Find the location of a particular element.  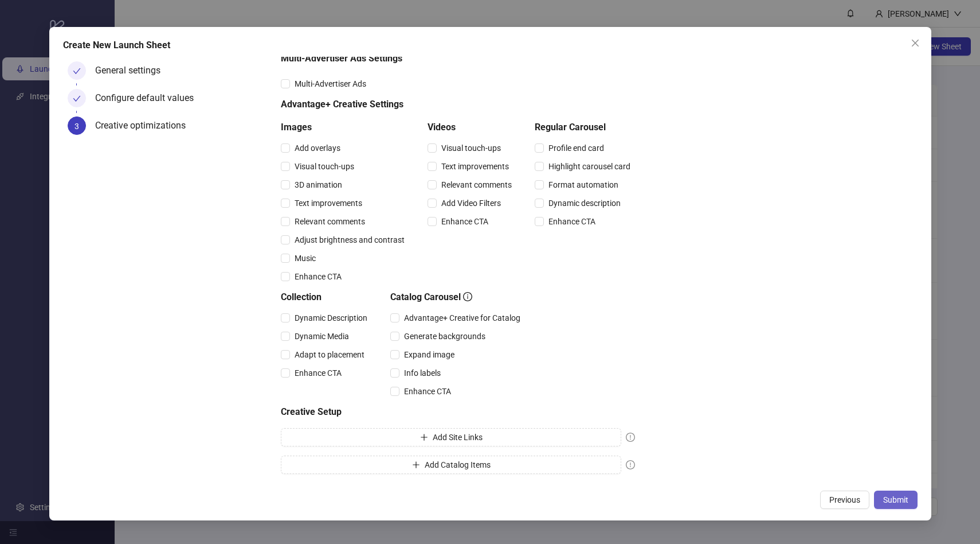

span: Profile end card is located at coordinates (576, 148).